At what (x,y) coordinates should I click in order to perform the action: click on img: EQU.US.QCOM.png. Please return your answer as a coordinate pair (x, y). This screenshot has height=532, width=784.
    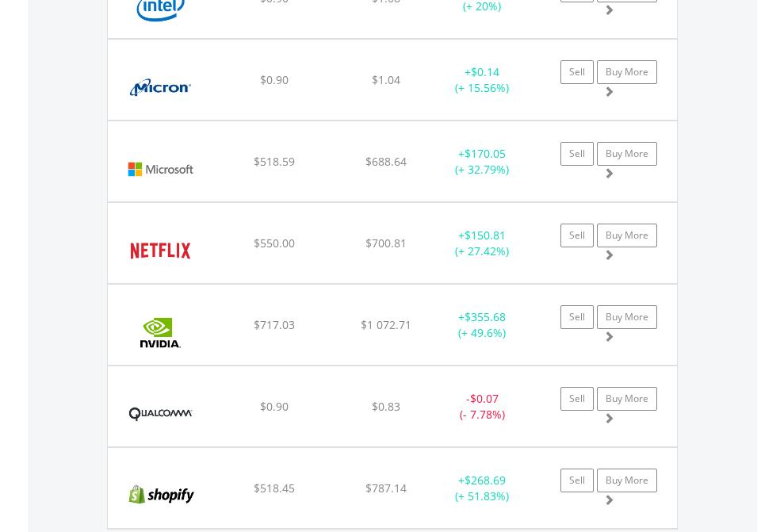
    Looking at the image, I should click on (161, 414).